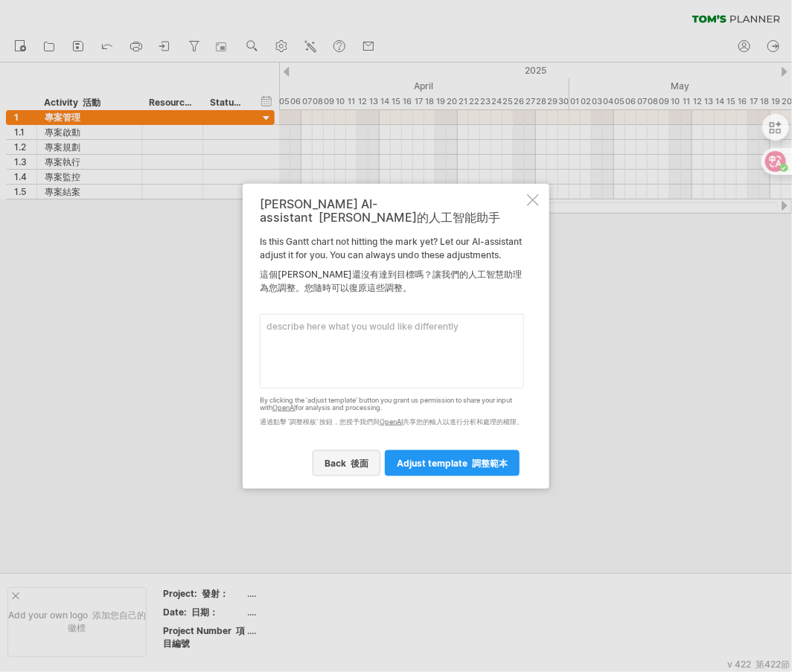 The width and height of the screenshot is (792, 672). Describe the element at coordinates (346, 463) in the screenshot. I see `a: back 後面` at that location.